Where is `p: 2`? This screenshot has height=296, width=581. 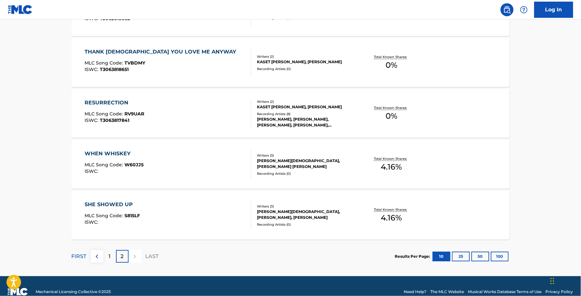 p: 2 is located at coordinates (122, 256).